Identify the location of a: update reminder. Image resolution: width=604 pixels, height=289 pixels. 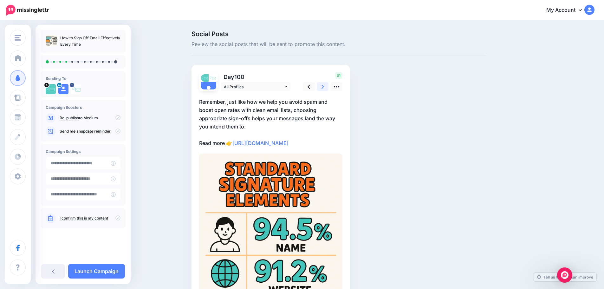
(96, 131).